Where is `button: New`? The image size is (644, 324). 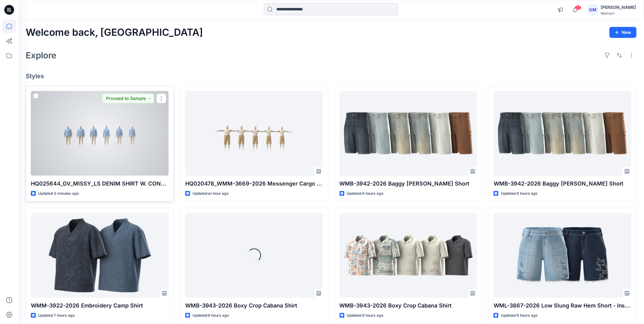
button: New is located at coordinates (623, 32).